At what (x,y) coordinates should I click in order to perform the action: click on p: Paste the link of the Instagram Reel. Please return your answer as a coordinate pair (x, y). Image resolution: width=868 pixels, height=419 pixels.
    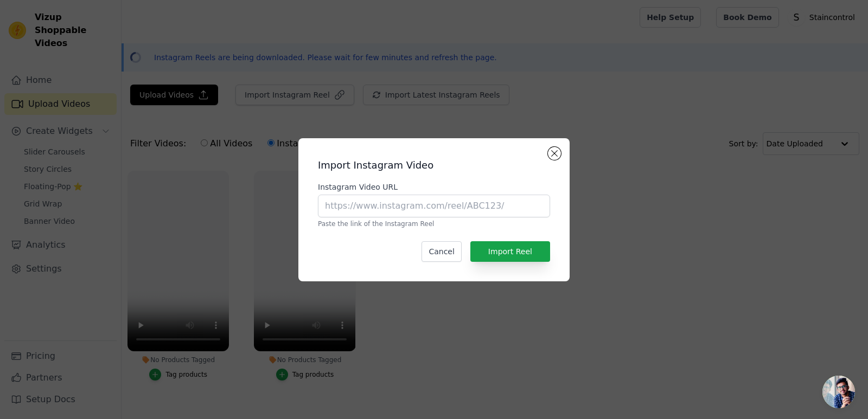
    Looking at the image, I should click on (434, 224).